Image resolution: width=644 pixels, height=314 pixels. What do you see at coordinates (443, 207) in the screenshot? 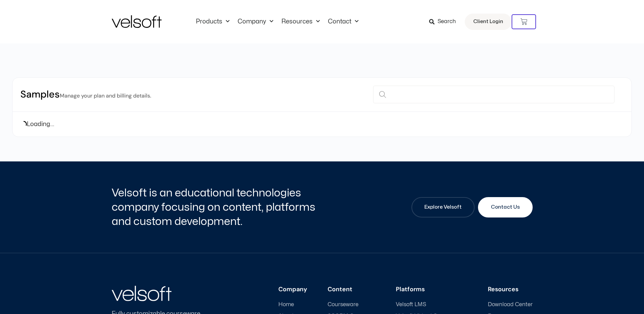
I see `a: Explore Velsoft` at bounding box center [443, 207].